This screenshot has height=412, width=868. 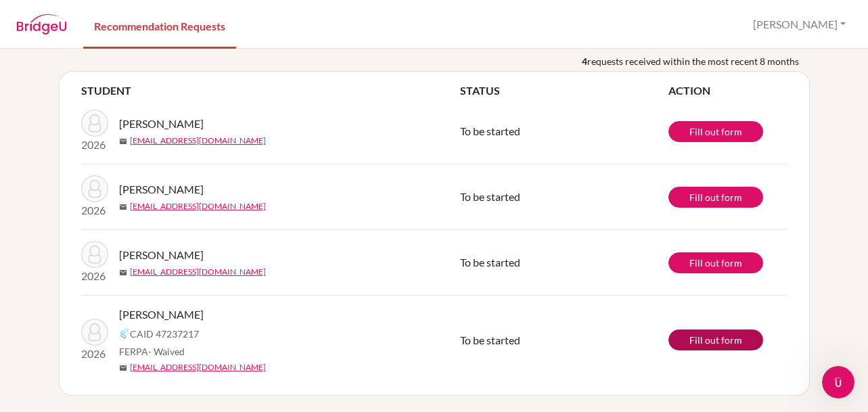 I want to click on b: 4, so click(x=585, y=61).